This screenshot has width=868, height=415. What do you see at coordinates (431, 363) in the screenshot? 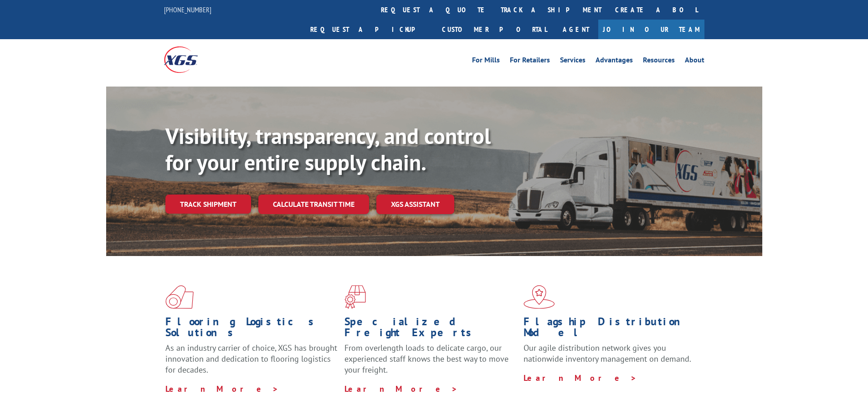
I see `p: From overlength loads to delicate cargo, our experienced staff knows the best way to move your fr...` at bounding box center [431, 363].